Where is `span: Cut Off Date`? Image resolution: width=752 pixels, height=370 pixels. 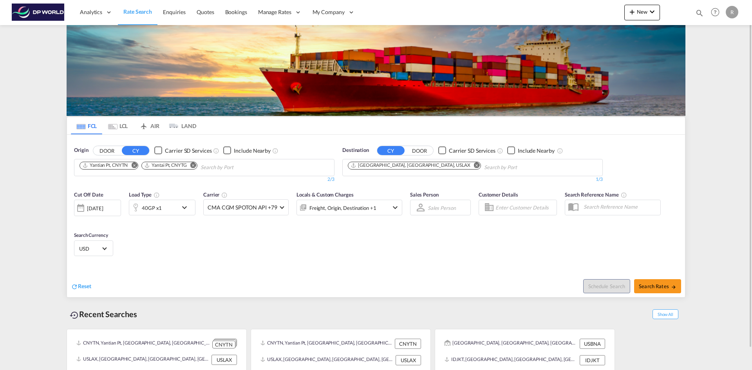
span: Cut Off Date is located at coordinates (89, 195).